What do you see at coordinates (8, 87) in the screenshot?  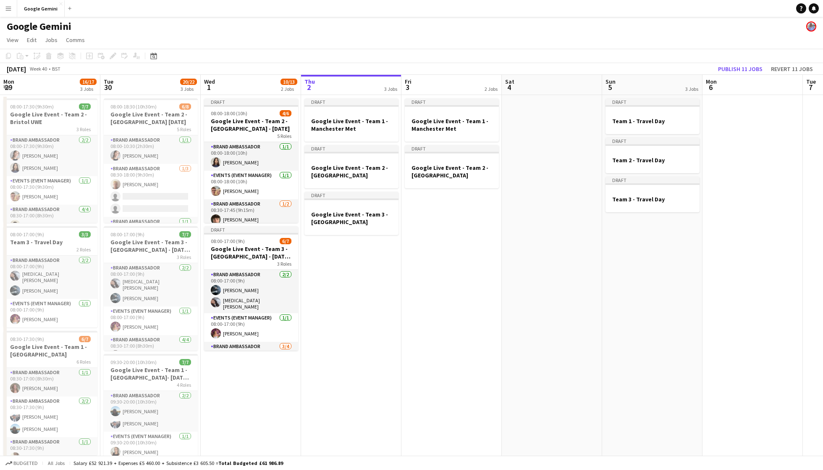 I see `span: 29` at bounding box center [8, 87].